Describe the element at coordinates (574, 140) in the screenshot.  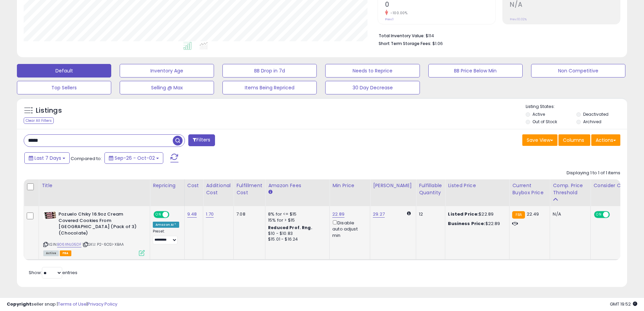
I see `button: Columns` at that location.